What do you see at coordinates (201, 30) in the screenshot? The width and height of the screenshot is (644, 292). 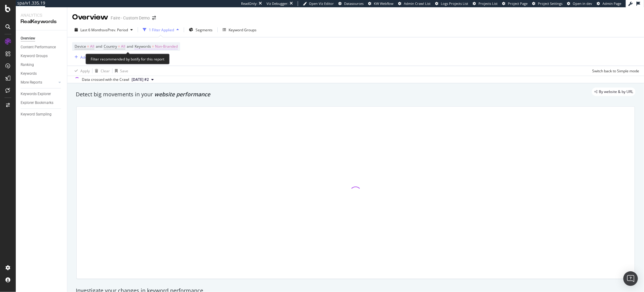 I see `button: Segments` at bounding box center [201, 30].